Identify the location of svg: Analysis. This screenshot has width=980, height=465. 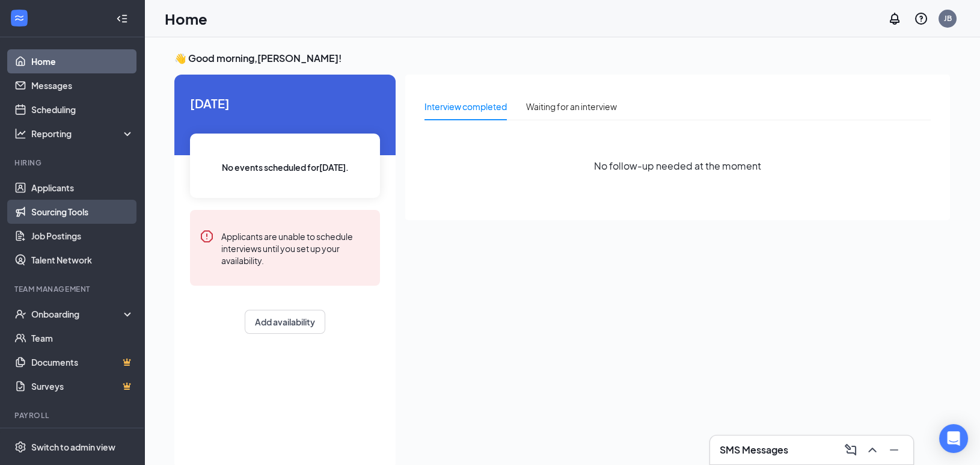
(21, 133).